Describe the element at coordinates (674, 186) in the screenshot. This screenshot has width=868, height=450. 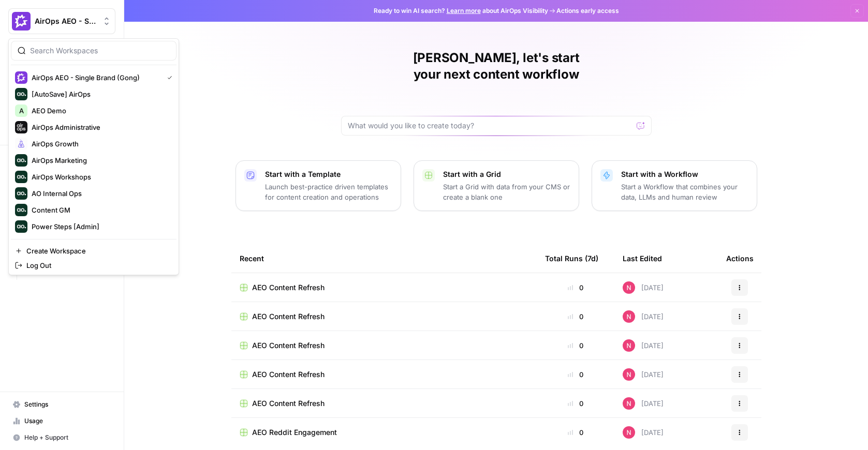
I see `button: Start with a WorkflowStart a Workflow that combines your data, LLMs and human review` at that location.